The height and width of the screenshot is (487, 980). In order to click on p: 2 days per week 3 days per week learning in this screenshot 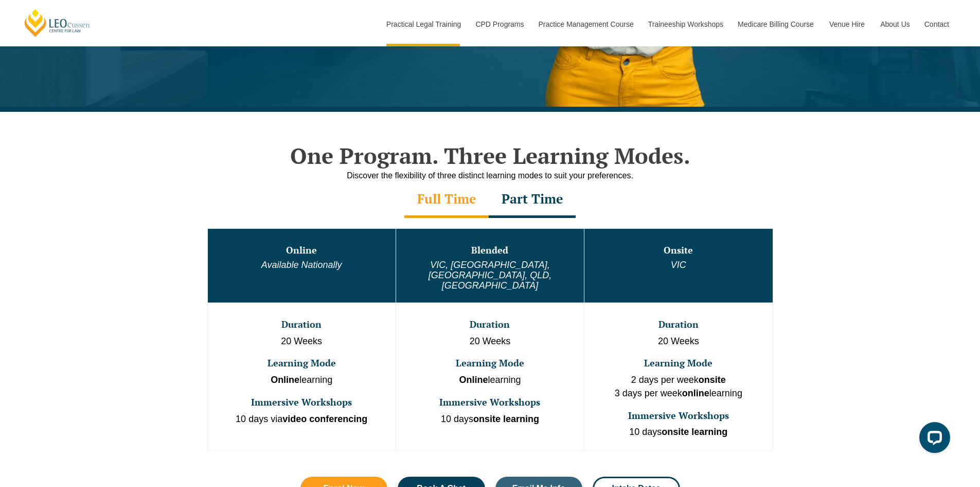, I will do `click(678, 386)`.